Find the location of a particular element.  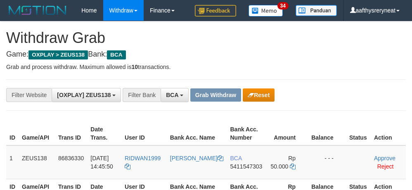

th: ID is located at coordinates (12, 133).